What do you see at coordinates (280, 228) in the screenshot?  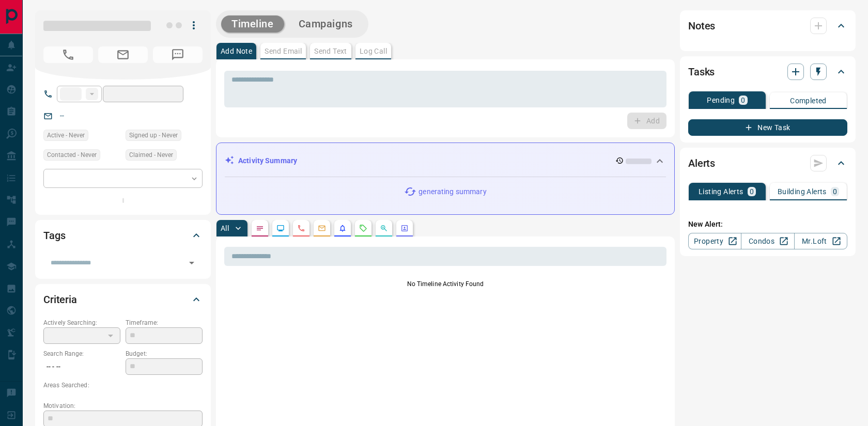 I see `svg: Lead Browsing Activity` at bounding box center [280, 228].